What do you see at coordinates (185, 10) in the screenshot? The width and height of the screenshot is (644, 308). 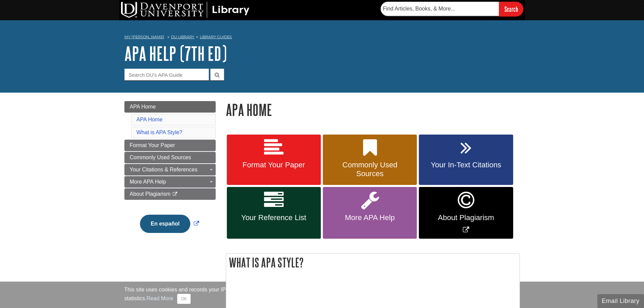 I see `img: DU Library` at bounding box center [185, 10].